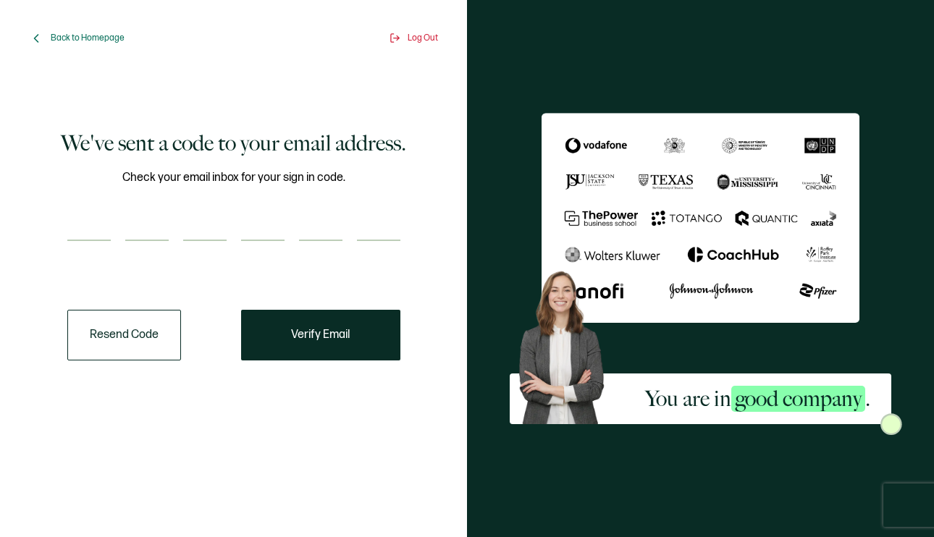 The height and width of the screenshot is (537, 934). I want to click on span: Log Out, so click(423, 38).